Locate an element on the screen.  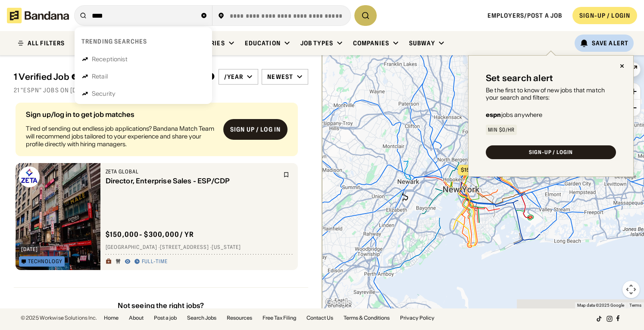
div: Subway is located at coordinates (422, 43).